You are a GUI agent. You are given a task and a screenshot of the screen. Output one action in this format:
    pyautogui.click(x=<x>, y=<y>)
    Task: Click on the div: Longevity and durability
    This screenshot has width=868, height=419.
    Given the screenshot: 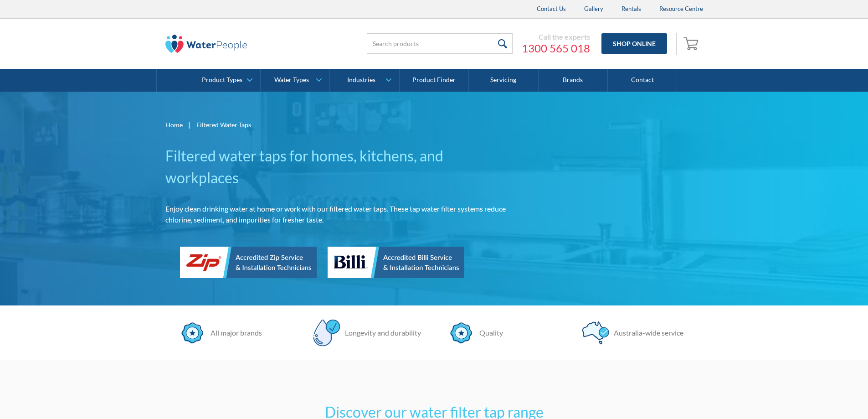 What is the action you would take?
    pyautogui.click(x=381, y=333)
    